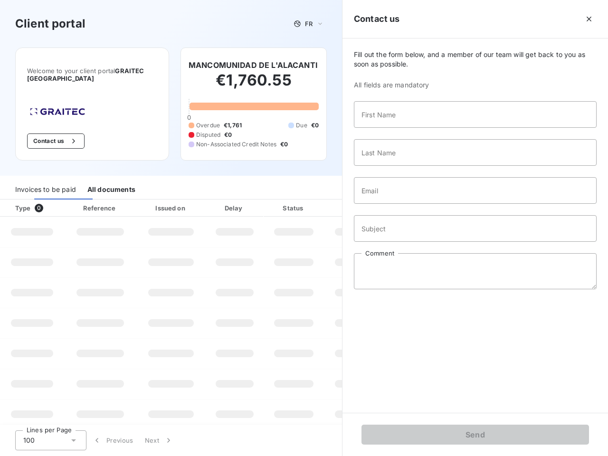 The height and width of the screenshot is (456, 608). Describe the element at coordinates (50, 24) in the screenshot. I see `h3: Client portal` at that location.